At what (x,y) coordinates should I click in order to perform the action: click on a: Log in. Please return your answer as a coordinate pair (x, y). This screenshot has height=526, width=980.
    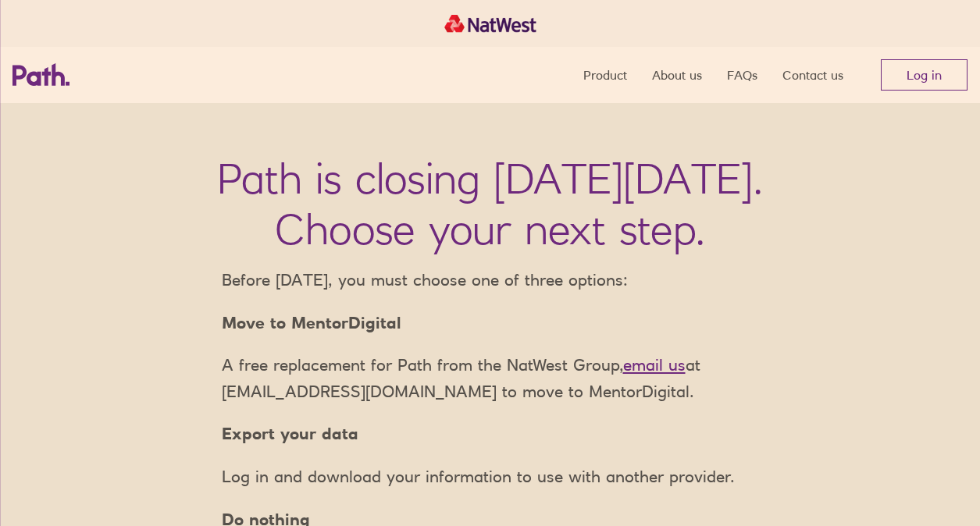
    Looking at the image, I should click on (924, 75).